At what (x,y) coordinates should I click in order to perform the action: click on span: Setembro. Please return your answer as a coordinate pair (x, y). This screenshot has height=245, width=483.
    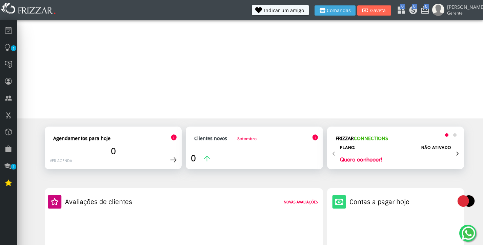
    Looking at the image, I should click on (247, 139).